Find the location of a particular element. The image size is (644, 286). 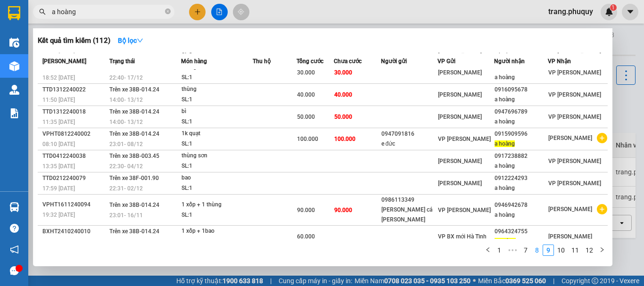

div: bao is located at coordinates (217, 178).